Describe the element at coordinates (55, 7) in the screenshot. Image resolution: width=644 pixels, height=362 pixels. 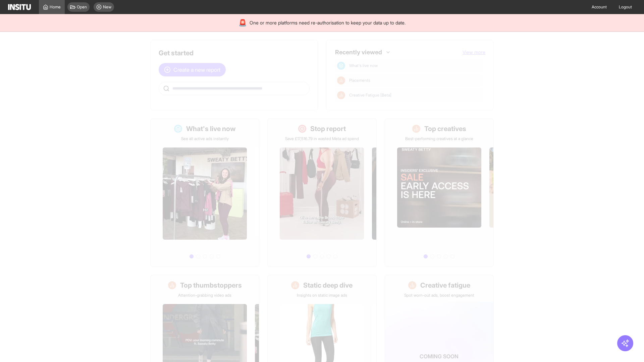
I see `span: Home` at that location.